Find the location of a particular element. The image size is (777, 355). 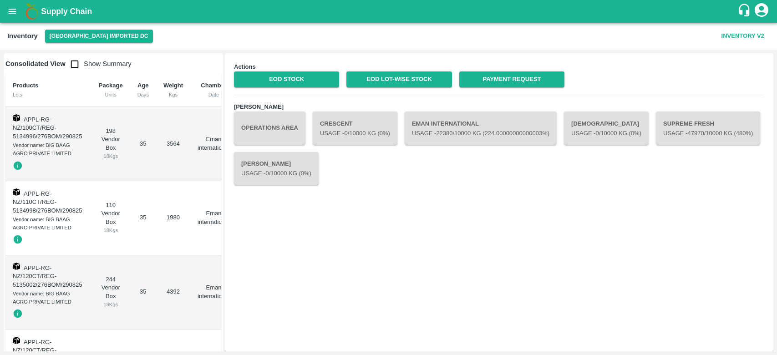

div: 198 Vendor Box is located at coordinates (111, 144).